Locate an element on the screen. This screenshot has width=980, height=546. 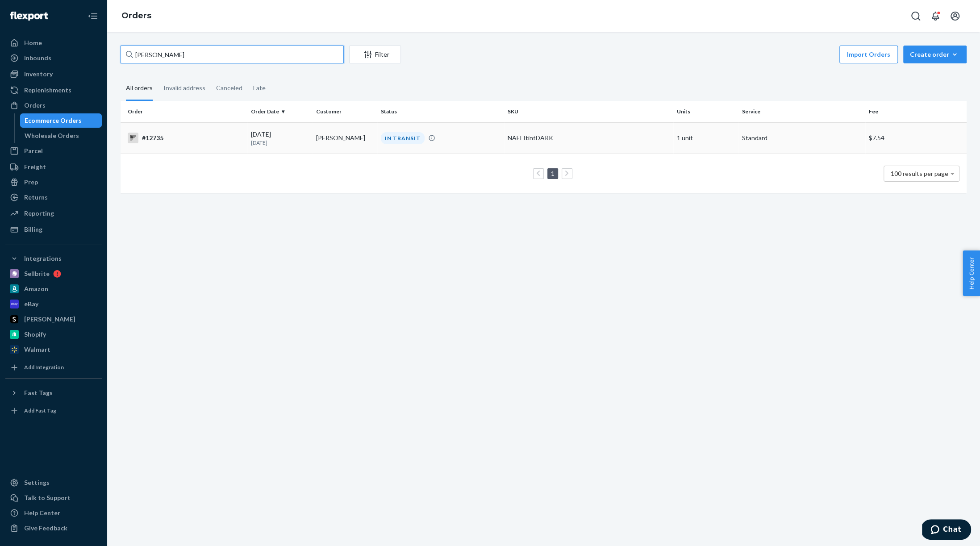
button: Talk to Support is located at coordinates (53, 497).